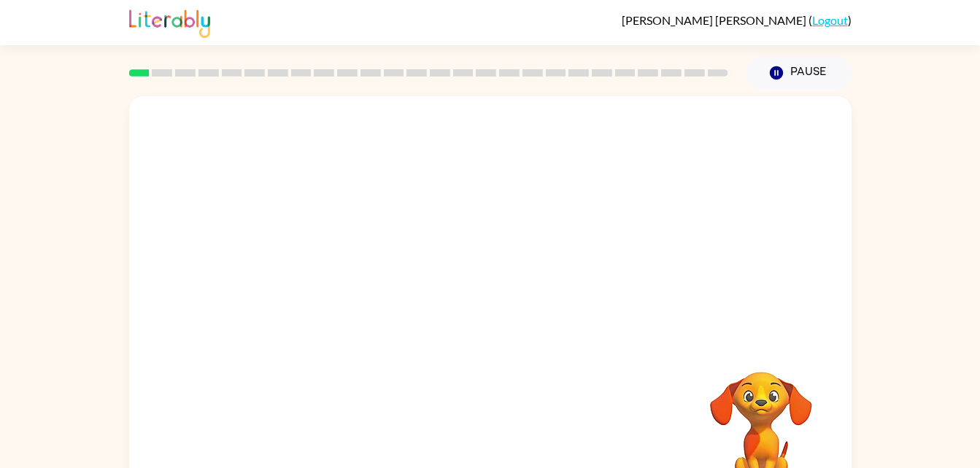  Describe the element at coordinates (798, 73) in the screenshot. I see `button: Pause` at that location.